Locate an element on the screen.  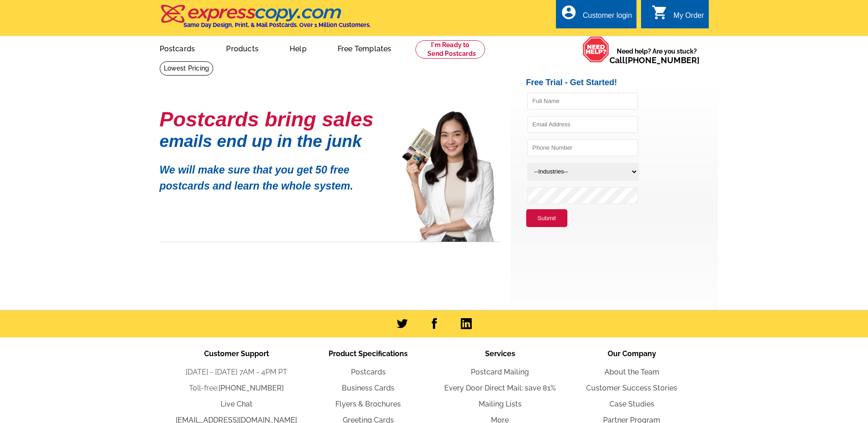
a: Business Cards is located at coordinates (368, 388).